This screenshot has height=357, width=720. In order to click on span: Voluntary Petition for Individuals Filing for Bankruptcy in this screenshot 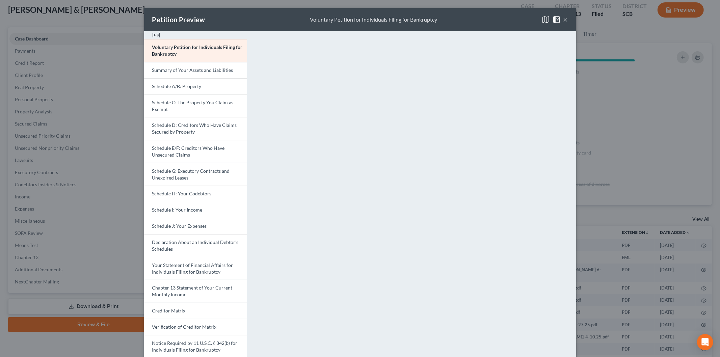, I will do `click(197, 50)`.